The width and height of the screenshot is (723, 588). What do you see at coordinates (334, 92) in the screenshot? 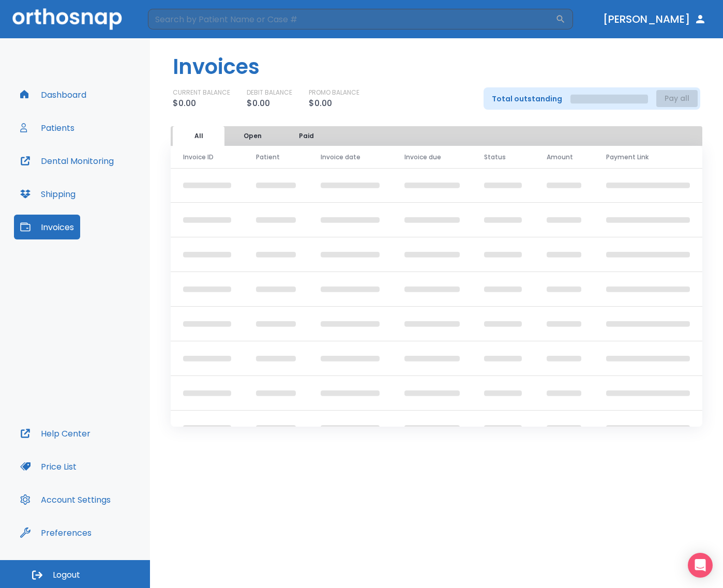
I see `p: PROMO BALANCE` at bounding box center [334, 92].